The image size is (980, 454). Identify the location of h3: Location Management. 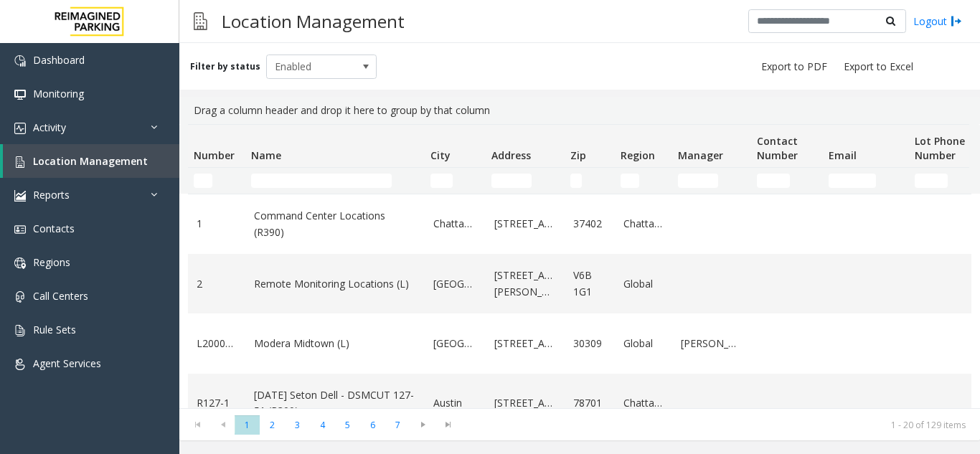
(313, 21).